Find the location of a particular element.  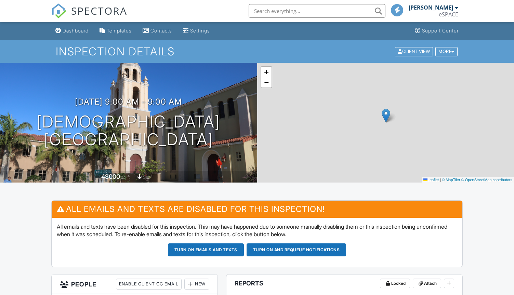

div: Enable Client CC Email is located at coordinates (149, 284).